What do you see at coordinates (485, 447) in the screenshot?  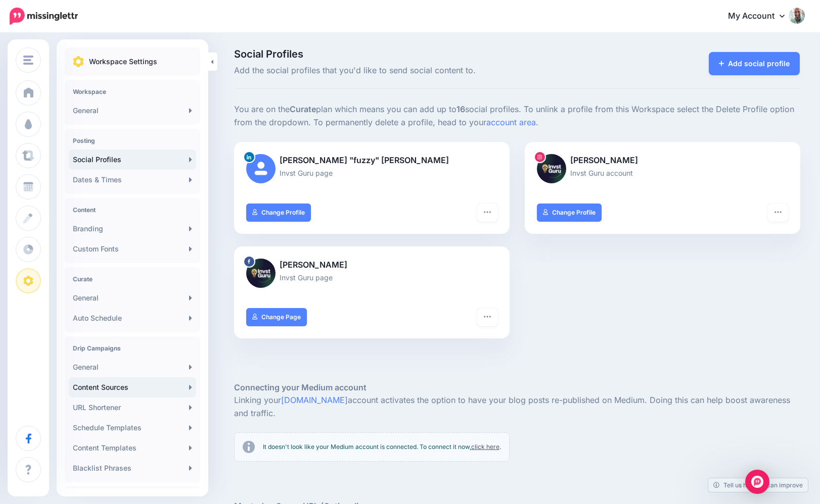 I see `a: click here` at bounding box center [485, 447].